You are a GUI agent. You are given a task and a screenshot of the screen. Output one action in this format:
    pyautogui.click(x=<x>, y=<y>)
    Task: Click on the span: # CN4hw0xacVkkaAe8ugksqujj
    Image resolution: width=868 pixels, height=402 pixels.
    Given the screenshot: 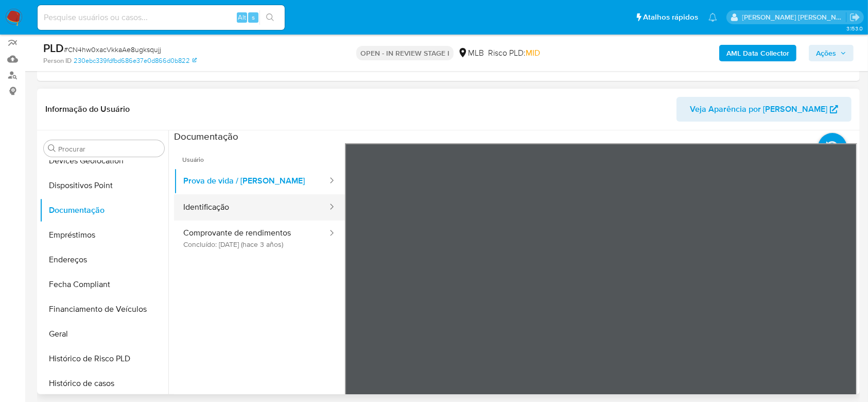 What is the action you would take?
    pyautogui.click(x=112, y=49)
    